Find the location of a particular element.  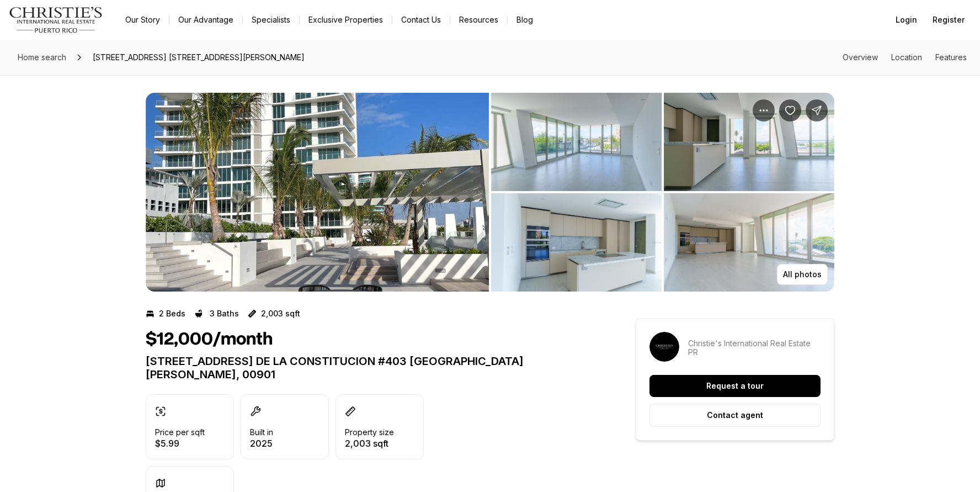

li: 1 of 9 is located at coordinates (317, 192).